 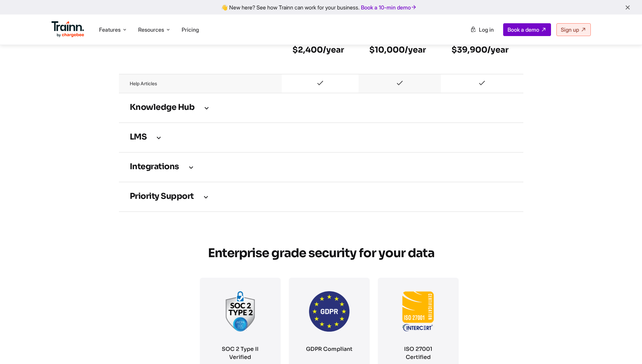 What do you see at coordinates (418, 312) in the screenshot?
I see `img: ISO` at bounding box center [418, 312].